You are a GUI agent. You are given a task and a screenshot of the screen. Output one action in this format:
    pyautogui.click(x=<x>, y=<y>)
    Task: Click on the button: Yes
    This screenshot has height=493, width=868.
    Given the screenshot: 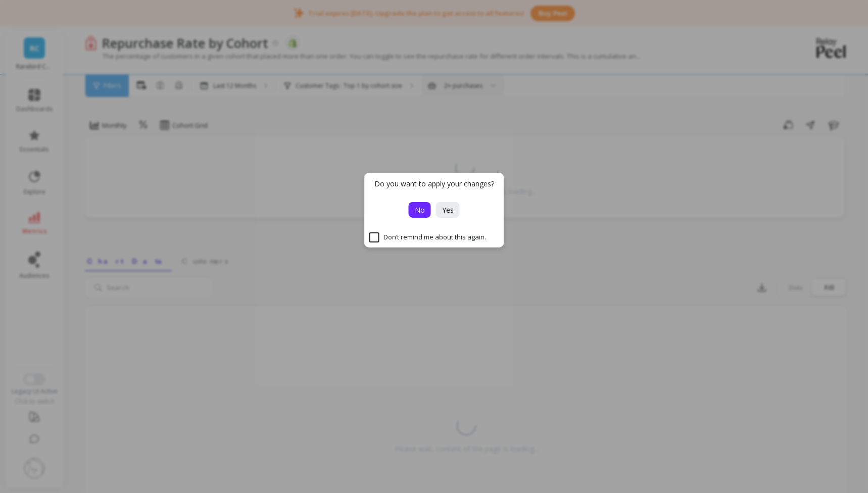 What is the action you would take?
    pyautogui.click(x=447, y=209)
    